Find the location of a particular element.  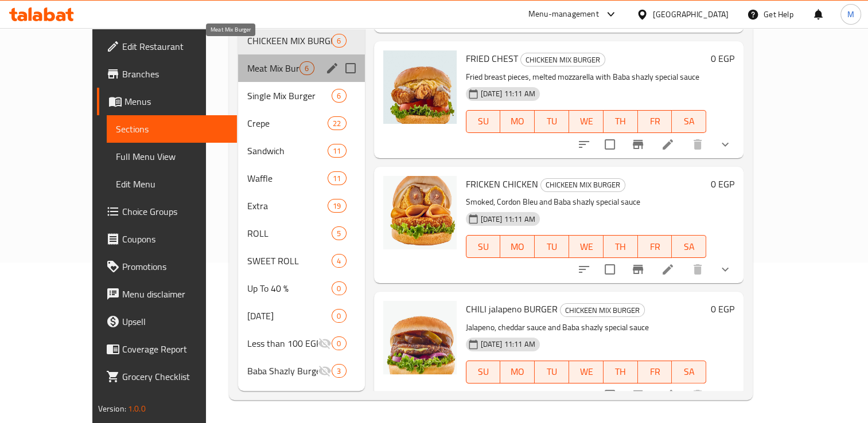

span: Choice Groups is located at coordinates (175, 212).